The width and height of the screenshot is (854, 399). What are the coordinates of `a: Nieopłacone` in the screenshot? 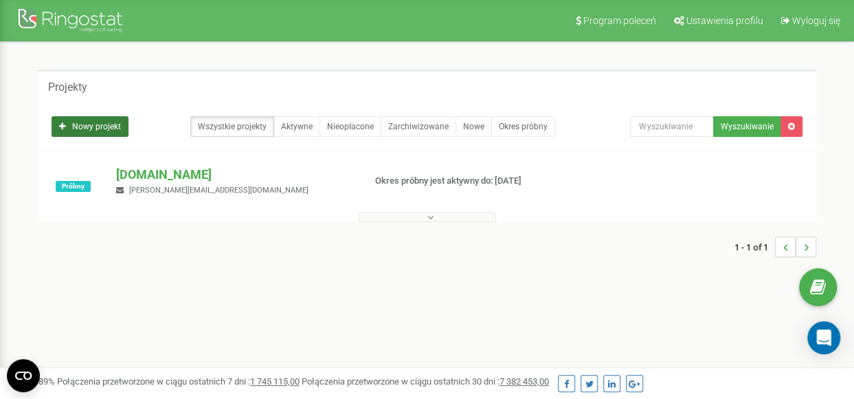 It's located at (350, 126).